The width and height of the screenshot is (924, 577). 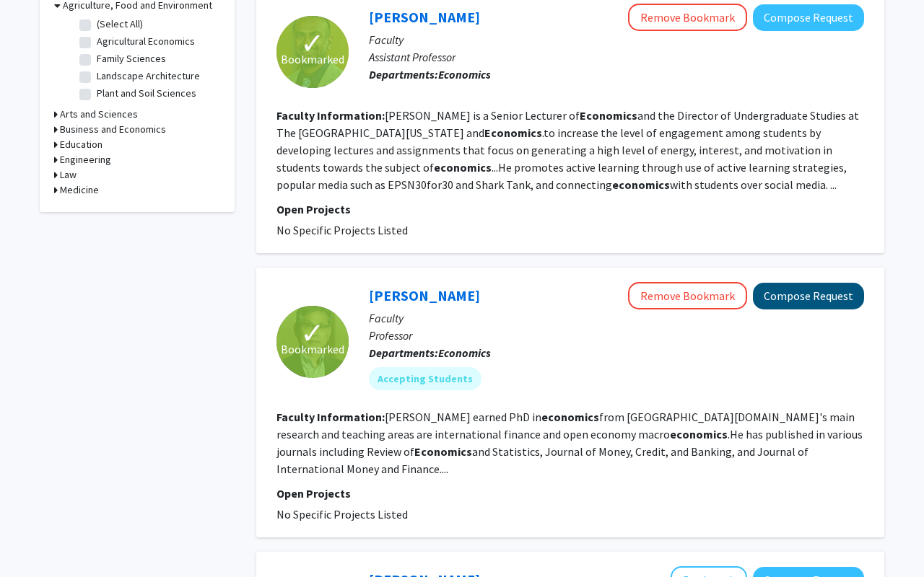 I want to click on h3: Arts and Sciences, so click(x=99, y=114).